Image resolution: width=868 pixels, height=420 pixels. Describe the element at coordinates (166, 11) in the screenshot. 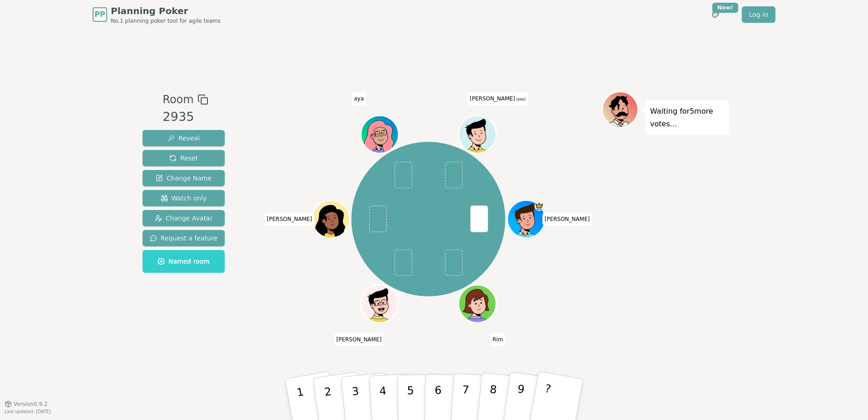

I see `span: Planning Poker` at that location.